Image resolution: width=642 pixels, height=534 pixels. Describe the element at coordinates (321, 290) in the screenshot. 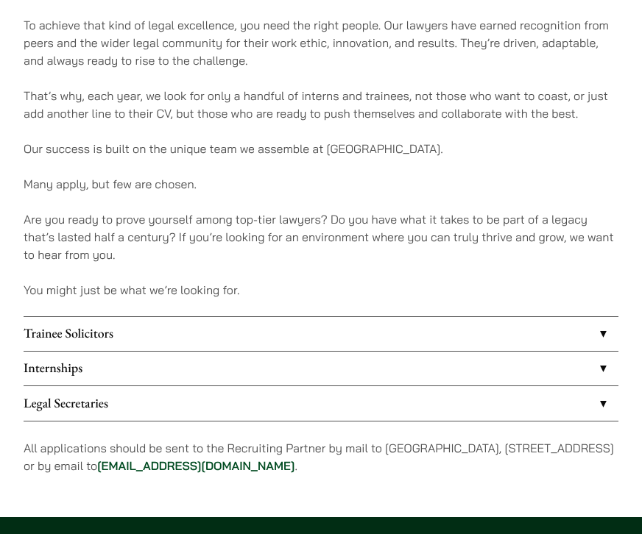

I see `p: You might just be what we’re looking for.` at that location.